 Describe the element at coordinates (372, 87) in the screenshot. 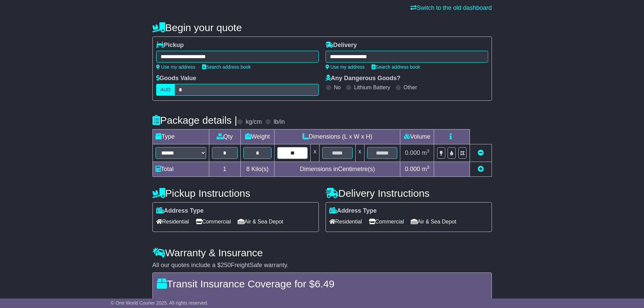

I see `label: Lithium Battery` at that location.